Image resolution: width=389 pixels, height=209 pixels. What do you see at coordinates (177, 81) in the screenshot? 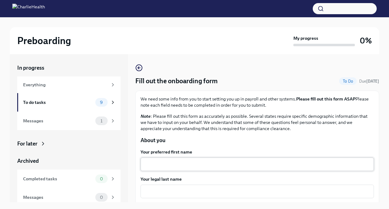
I see `h4: Fill out the onboarding form` at bounding box center [177, 81].